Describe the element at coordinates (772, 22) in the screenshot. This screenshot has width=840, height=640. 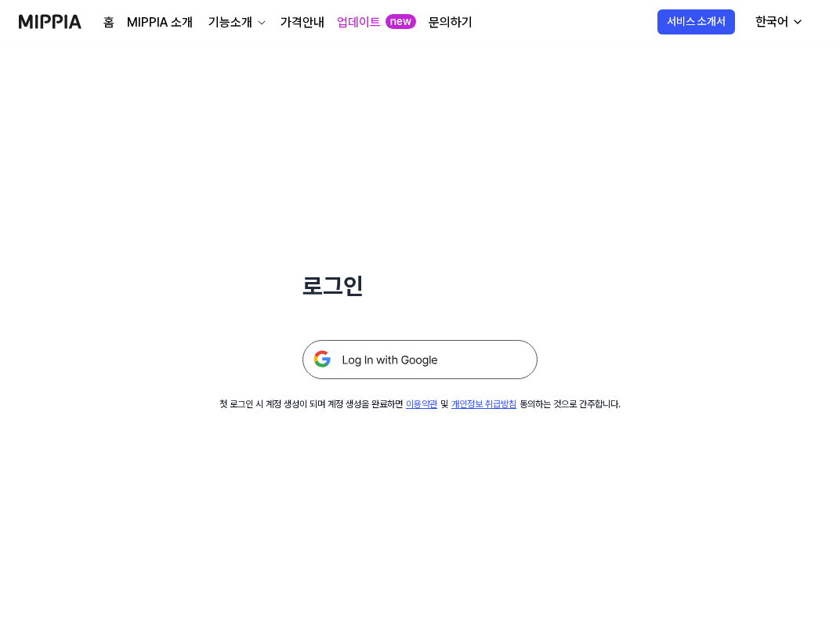
I see `div: 한국어` at that location.